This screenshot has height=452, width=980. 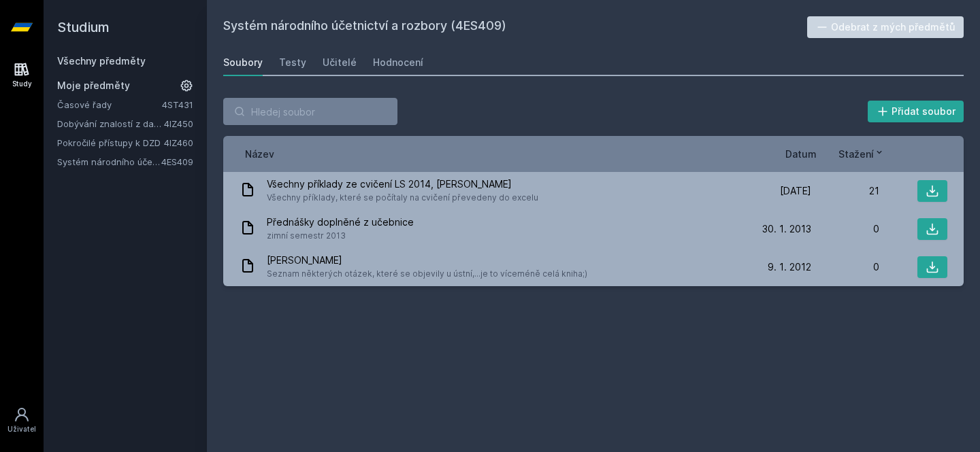 I want to click on a: Study, so click(x=22, y=75).